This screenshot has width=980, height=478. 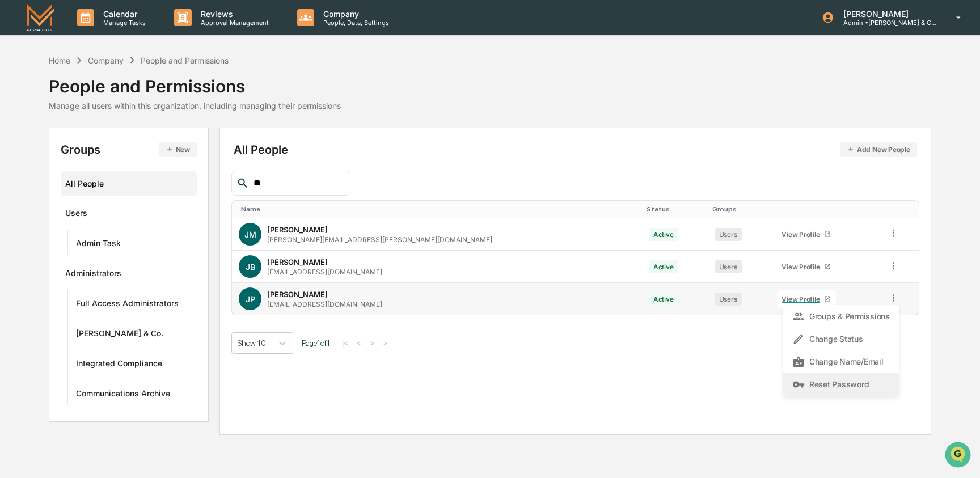 What do you see at coordinates (129, 149) in the screenshot?
I see `div: Groups` at bounding box center [129, 149].